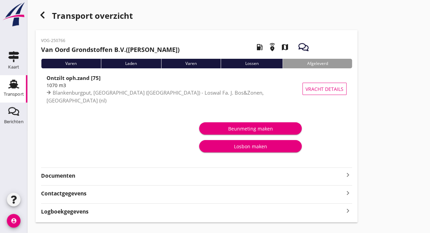 This screenshot has height=233, width=430. I want to click on div: Afgeleverd, so click(317, 64).